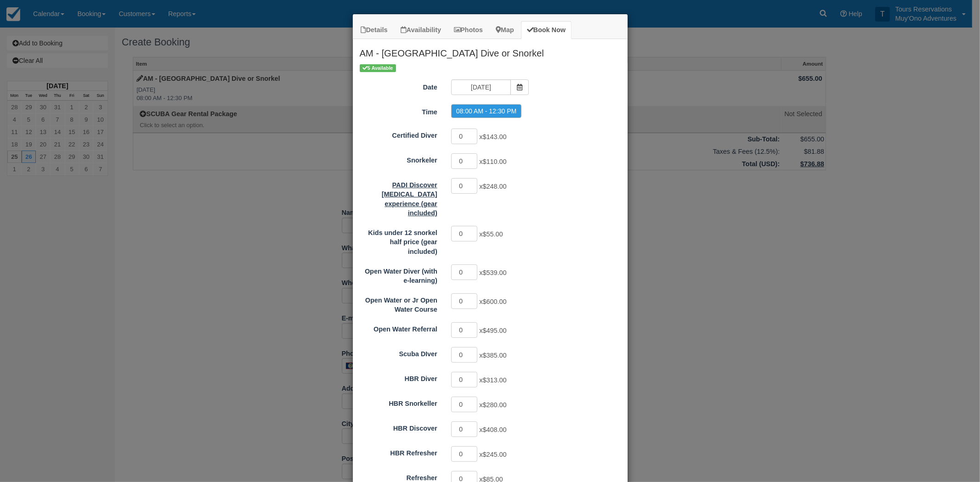 Image resolution: width=980 pixels, height=482 pixels. What do you see at coordinates (495, 455) in the screenshot?
I see `span: $245.00` at bounding box center [495, 455].